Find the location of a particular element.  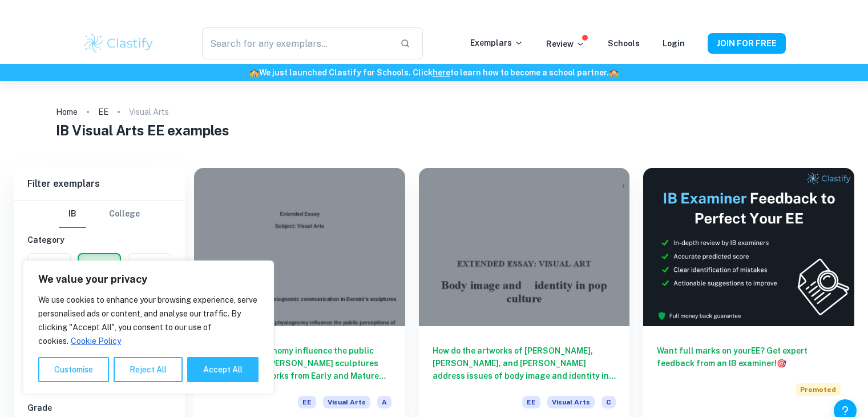

a: JOIN FOR FREE is located at coordinates (746, 43).